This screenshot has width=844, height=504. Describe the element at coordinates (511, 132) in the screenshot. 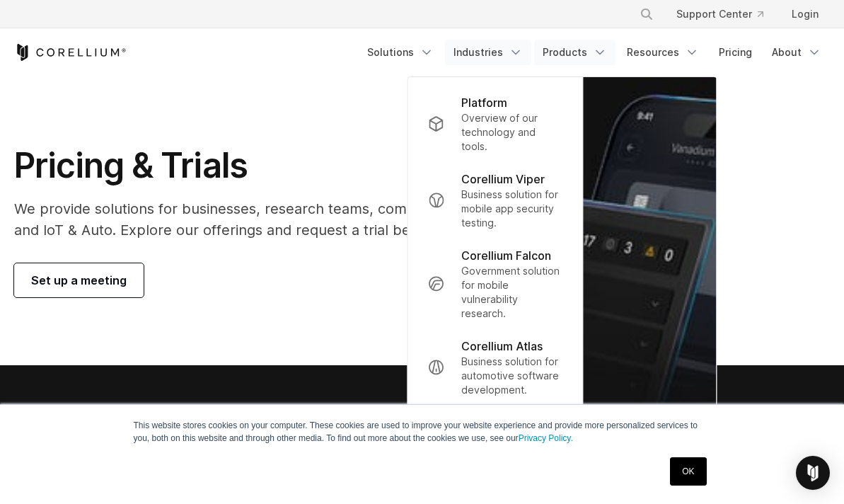

I see `p: Overview of our technology and tools.` at that location.